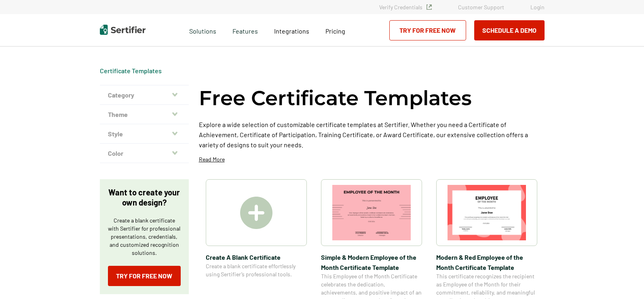 This screenshot has width=644, height=299. Describe the element at coordinates (429, 7) in the screenshot. I see `img: Verified` at that location.